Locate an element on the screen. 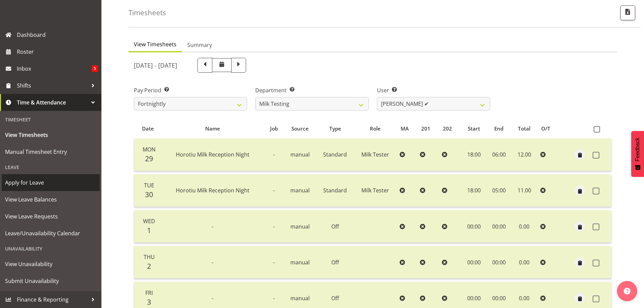  span: Type is located at coordinates (335, 129).